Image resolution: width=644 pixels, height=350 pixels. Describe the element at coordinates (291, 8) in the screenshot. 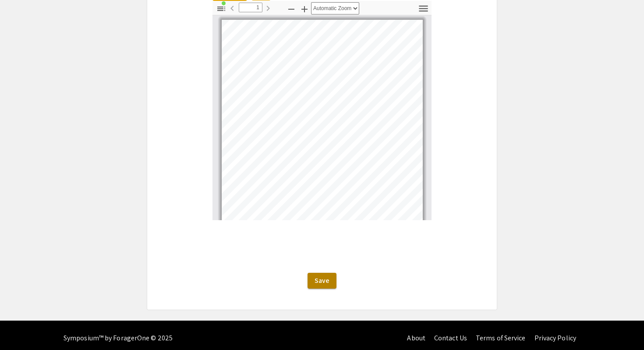

I see `button: Zoom Out` at that location.